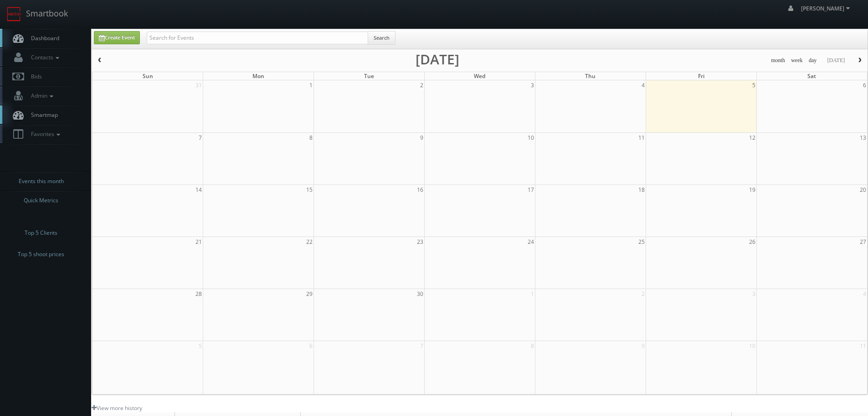 The image size is (868, 416). I want to click on span: 18, so click(642, 190).